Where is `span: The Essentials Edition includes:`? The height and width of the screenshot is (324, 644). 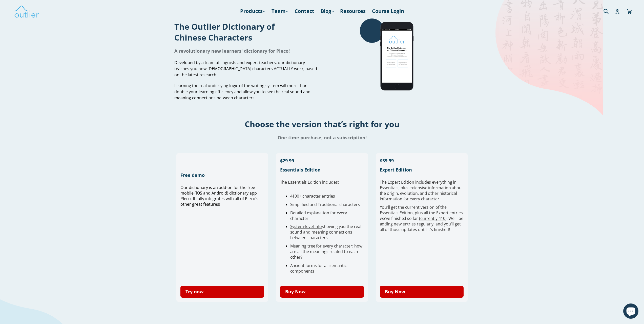 span: The Essentials Edition includes: is located at coordinates (309, 182).